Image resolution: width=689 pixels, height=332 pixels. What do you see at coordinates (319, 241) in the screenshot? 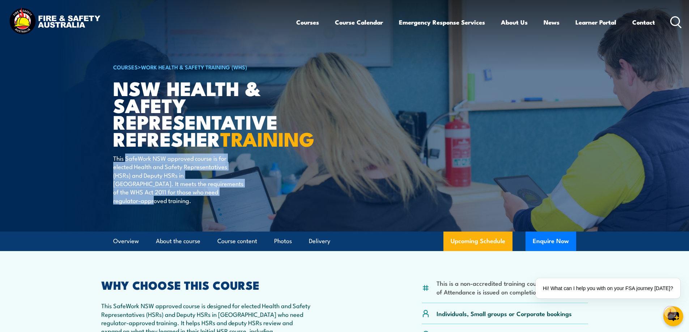
I see `a: Delivery` at bounding box center [319, 241].